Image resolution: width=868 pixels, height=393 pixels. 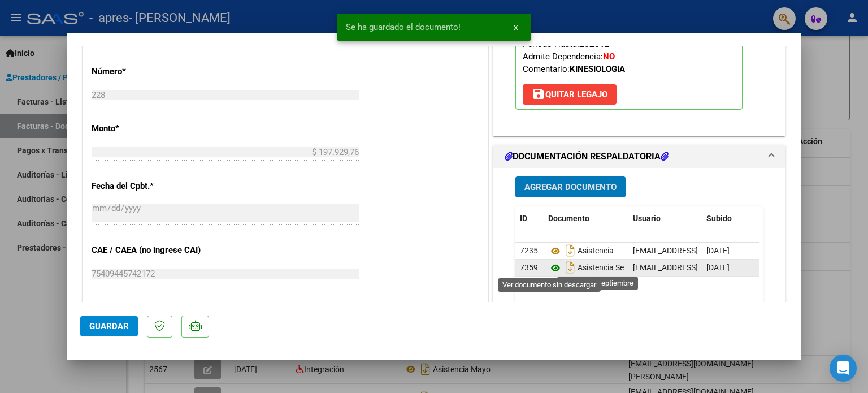 I want to click on span: Se ha guardado el documento!, so click(x=403, y=27).